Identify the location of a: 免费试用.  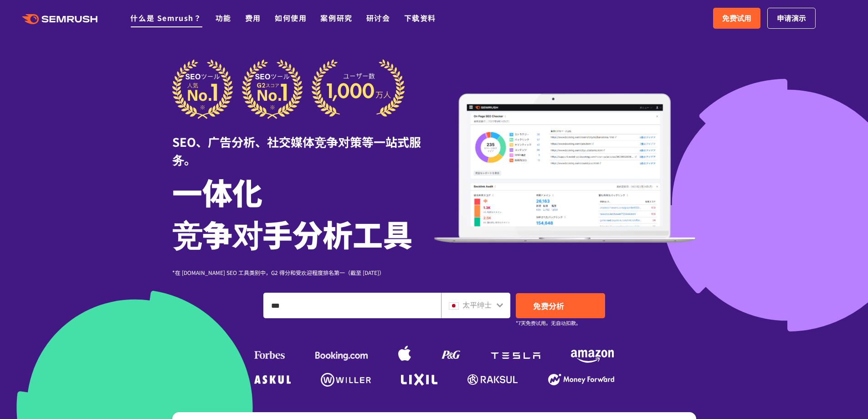
(736, 19).